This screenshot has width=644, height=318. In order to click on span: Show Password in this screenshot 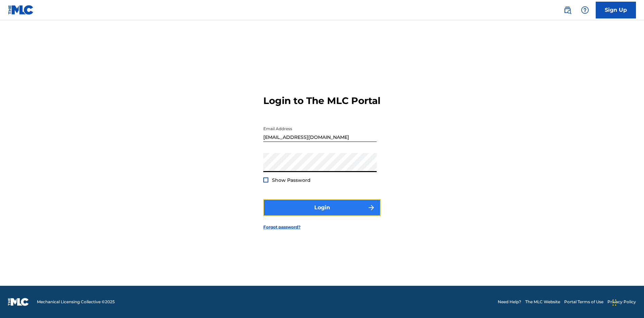, I will do `click(291, 180)`.